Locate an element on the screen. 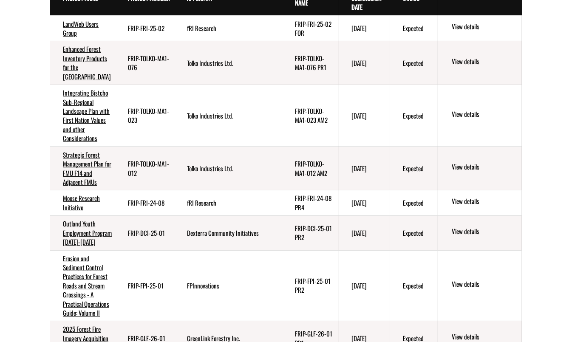  td: LandWeb Users Group is located at coordinates (83, 28).